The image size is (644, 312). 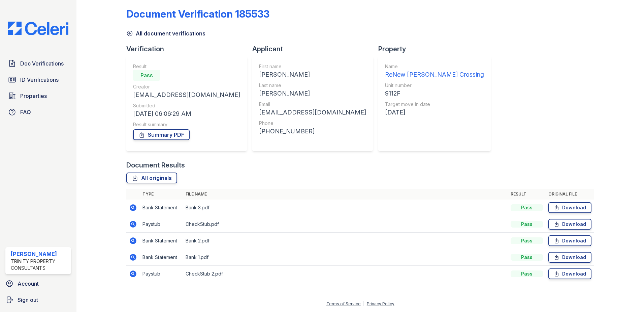 I want to click on div: Document Results, so click(x=156, y=165).